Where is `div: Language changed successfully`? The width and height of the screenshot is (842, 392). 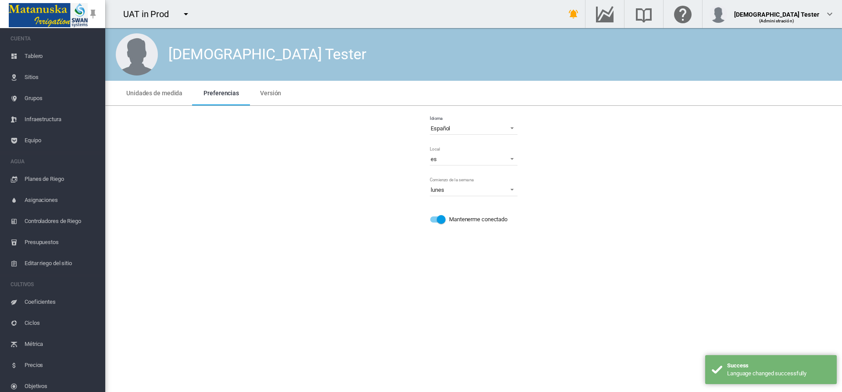 div: Language changed successfully is located at coordinates (778, 373).